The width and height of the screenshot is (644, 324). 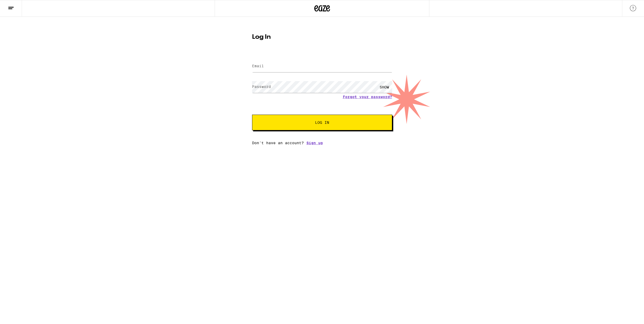 What do you see at coordinates (322, 122) in the screenshot?
I see `span: Log In` at bounding box center [322, 122].